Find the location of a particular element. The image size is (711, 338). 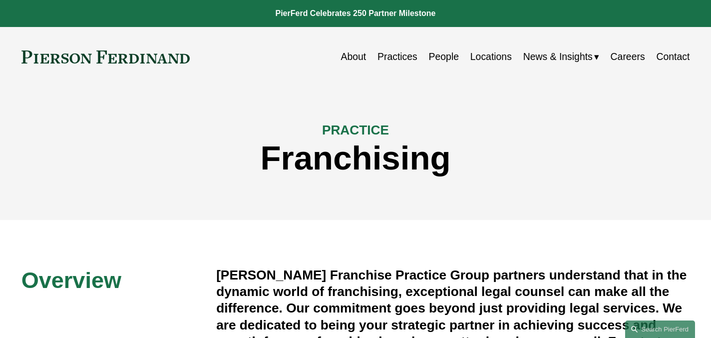

a: Practices is located at coordinates (398, 56).